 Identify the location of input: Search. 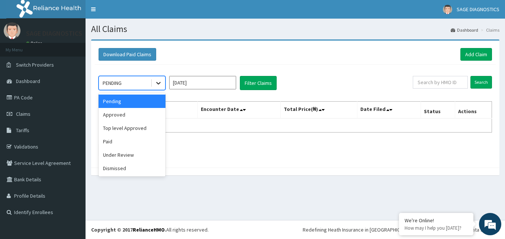
(482, 82).